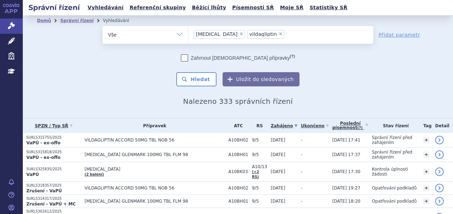 This screenshot has height=214, width=453. I want to click on p: SUKLS318357/2025, so click(54, 186).